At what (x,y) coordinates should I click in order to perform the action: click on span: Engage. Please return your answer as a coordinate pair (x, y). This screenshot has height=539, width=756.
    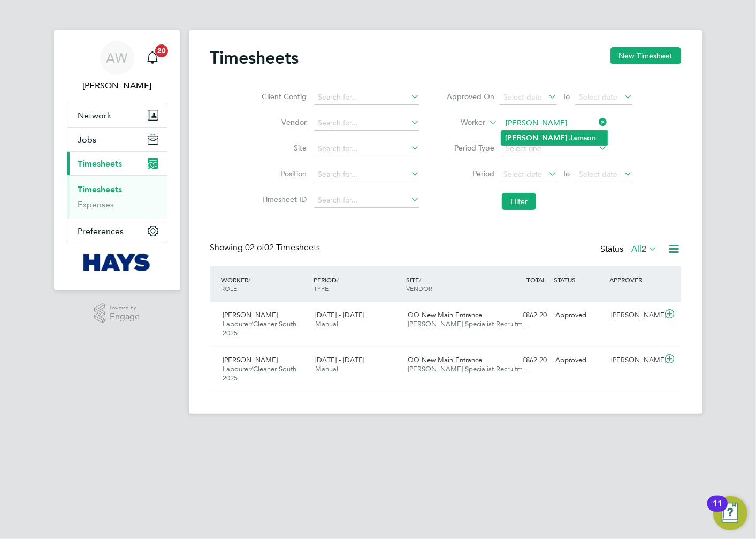
    Looking at the image, I should click on (125, 317).